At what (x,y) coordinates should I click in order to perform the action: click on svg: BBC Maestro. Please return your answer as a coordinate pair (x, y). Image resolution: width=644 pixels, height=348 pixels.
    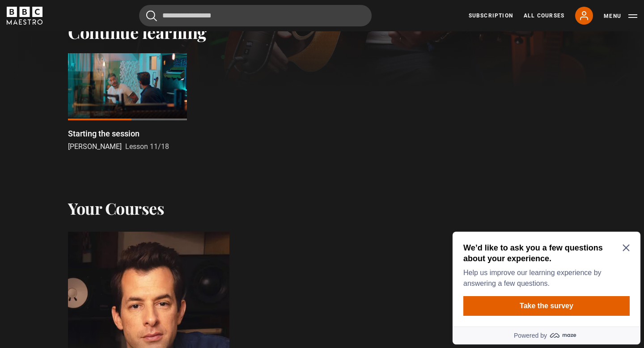
    Looking at the image, I should click on (24, 16).